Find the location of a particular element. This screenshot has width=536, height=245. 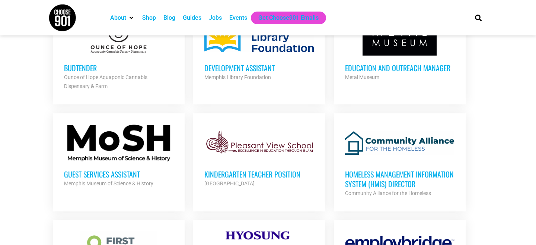

h3: Guest Services Assistant is located at coordinates (119, 174).